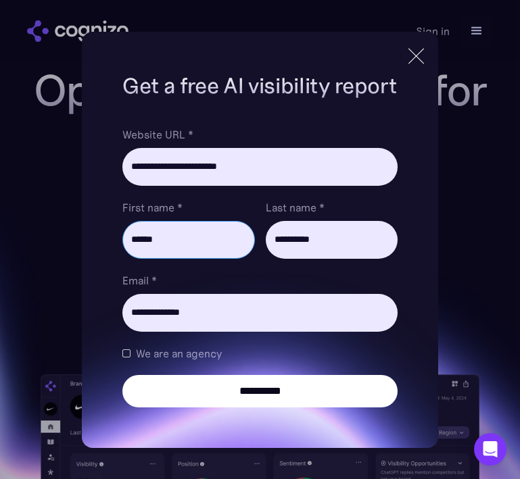 Image resolution: width=520 pixels, height=479 pixels. I want to click on span: We are an agency, so click(178, 354).